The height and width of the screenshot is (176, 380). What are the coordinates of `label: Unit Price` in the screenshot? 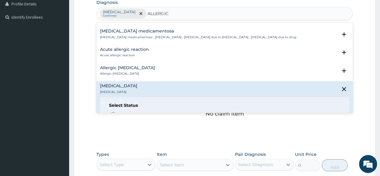 It's located at (306, 154).